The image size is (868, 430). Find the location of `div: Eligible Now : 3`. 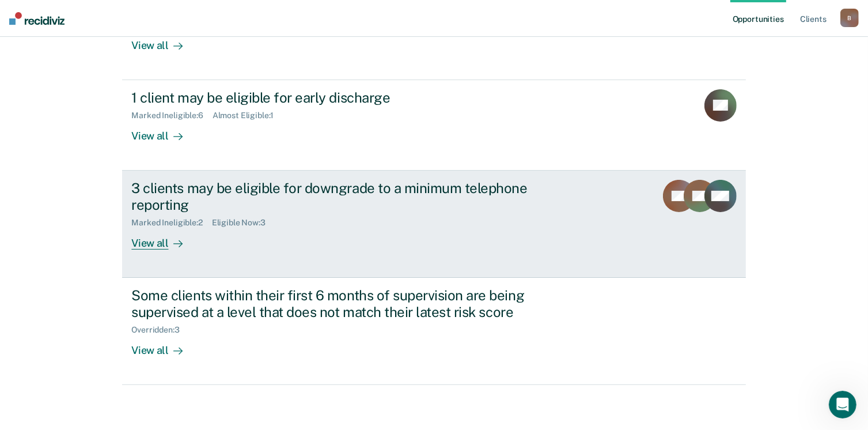

div: Eligible Now : 3 is located at coordinates (243, 222).